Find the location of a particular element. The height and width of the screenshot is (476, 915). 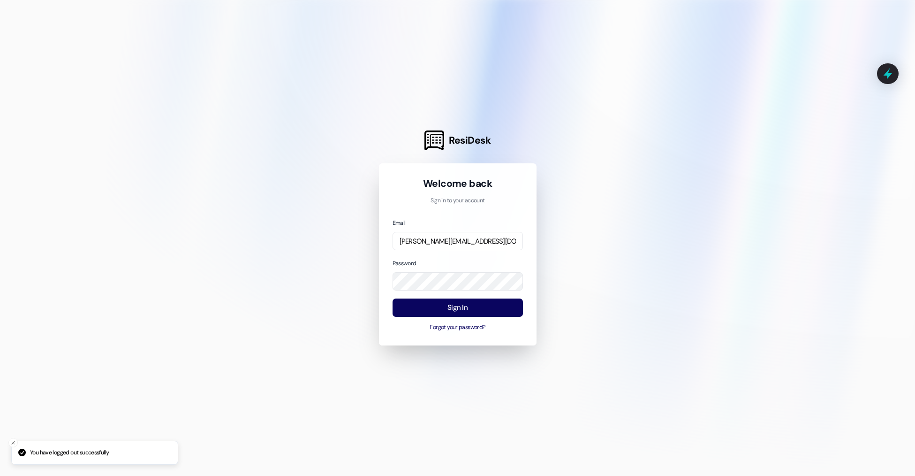

img: ResiDesk Logo is located at coordinates (434, 140).